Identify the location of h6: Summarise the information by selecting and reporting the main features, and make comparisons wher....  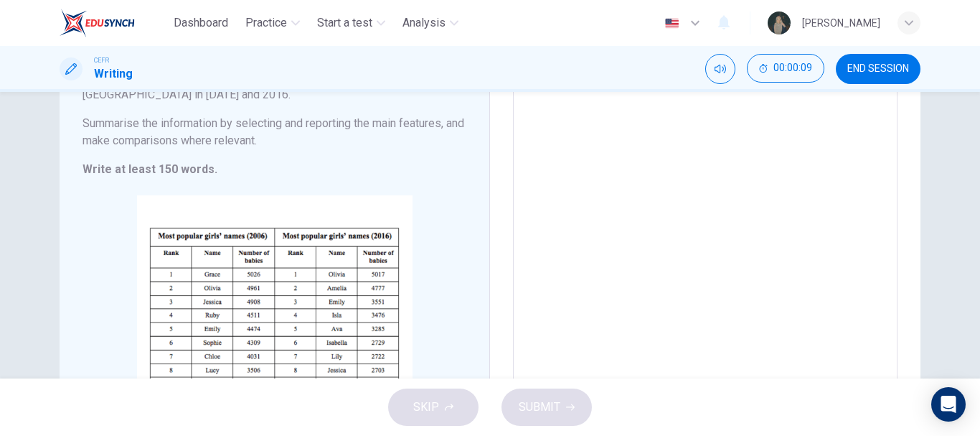
(274, 132).